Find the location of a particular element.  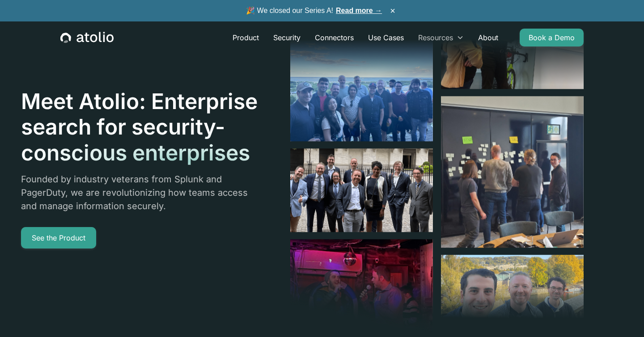

span: 🎉 We closed our Series A! is located at coordinates (314, 11).